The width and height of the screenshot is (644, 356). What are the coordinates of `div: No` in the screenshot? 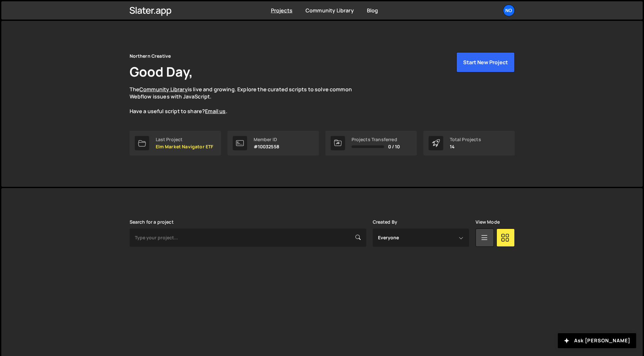 It's located at (509, 10).